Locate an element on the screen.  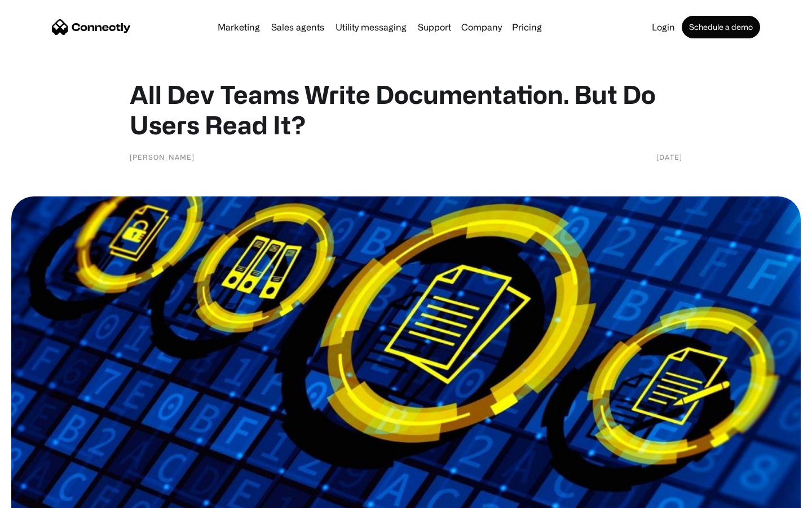
a: Sales agents is located at coordinates (298, 27).